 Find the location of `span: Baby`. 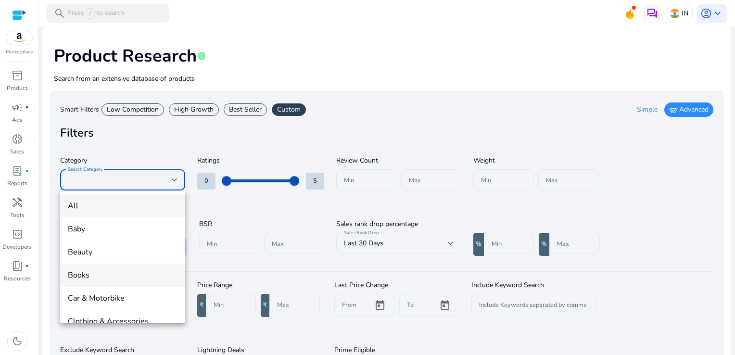

span: Baby is located at coordinates (123, 229).